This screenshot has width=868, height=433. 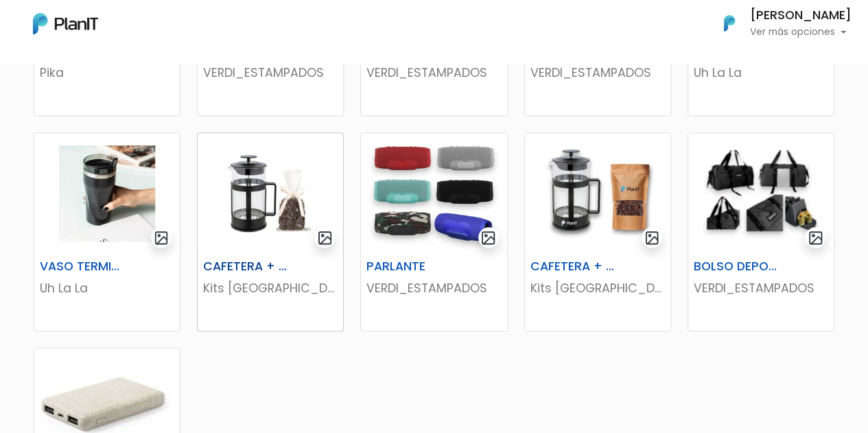 I want to click on img: thumb_2000___2000-Photoroom_-_2024-09-26T150532.072.jpg, so click(x=434, y=193).